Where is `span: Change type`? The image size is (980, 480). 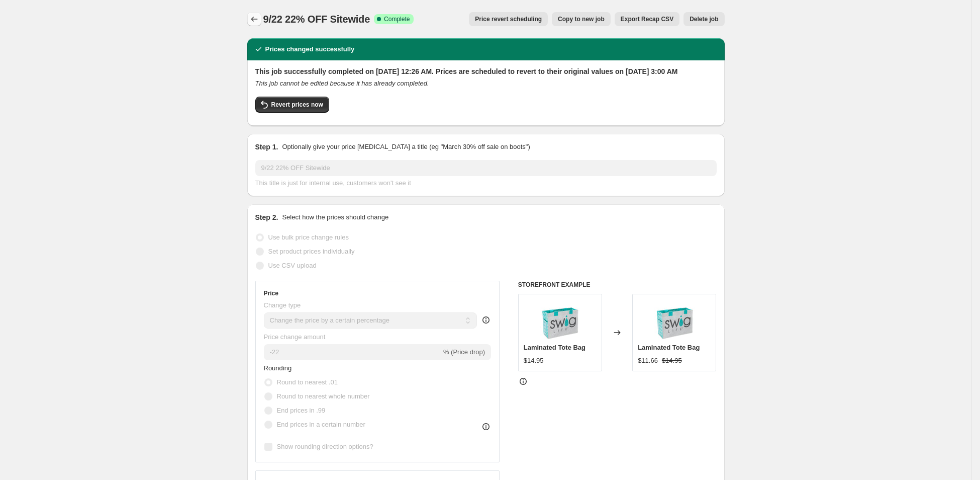 span: Change type is located at coordinates (282, 305).